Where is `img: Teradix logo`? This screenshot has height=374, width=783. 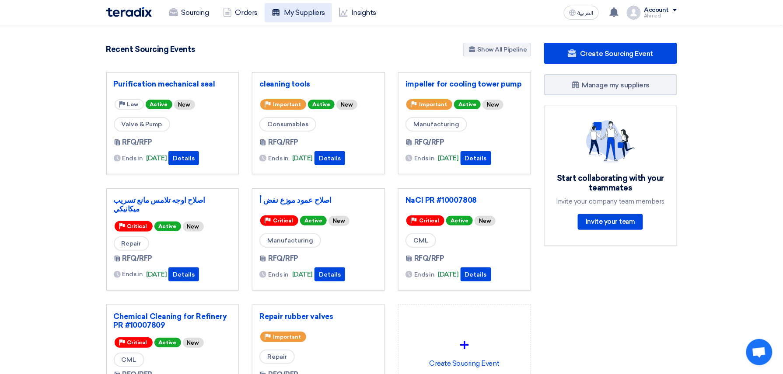 img: Teradix logo is located at coordinates (129, 12).